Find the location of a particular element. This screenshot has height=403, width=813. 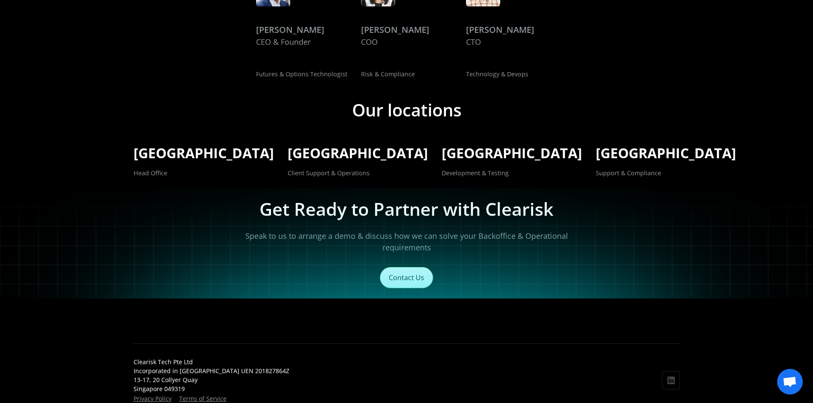

p: Head Office is located at coordinates (150, 173).